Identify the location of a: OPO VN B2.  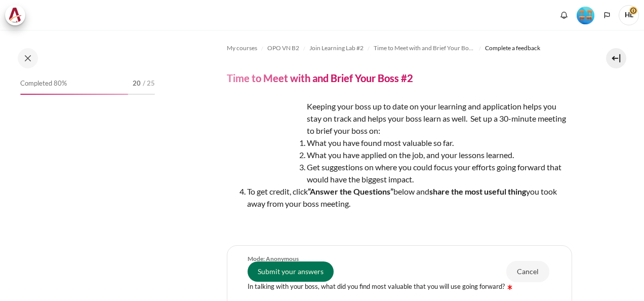
(283, 48).